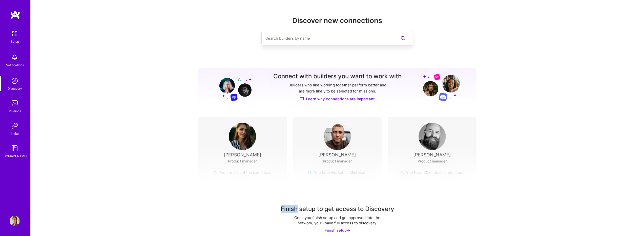 This screenshot has width=644, height=236. What do you see at coordinates (337, 99) in the screenshot?
I see `a: Learn why connections are important` at bounding box center [337, 99].